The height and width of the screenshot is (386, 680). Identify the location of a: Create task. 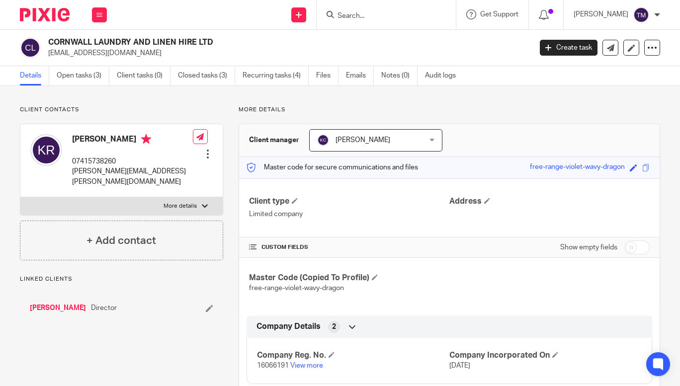
(568, 48).